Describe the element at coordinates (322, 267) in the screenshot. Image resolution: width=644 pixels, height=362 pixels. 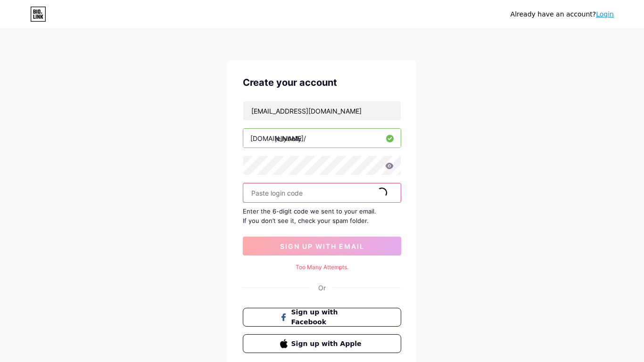
I see `div: Too Many Attempts.` at that location.